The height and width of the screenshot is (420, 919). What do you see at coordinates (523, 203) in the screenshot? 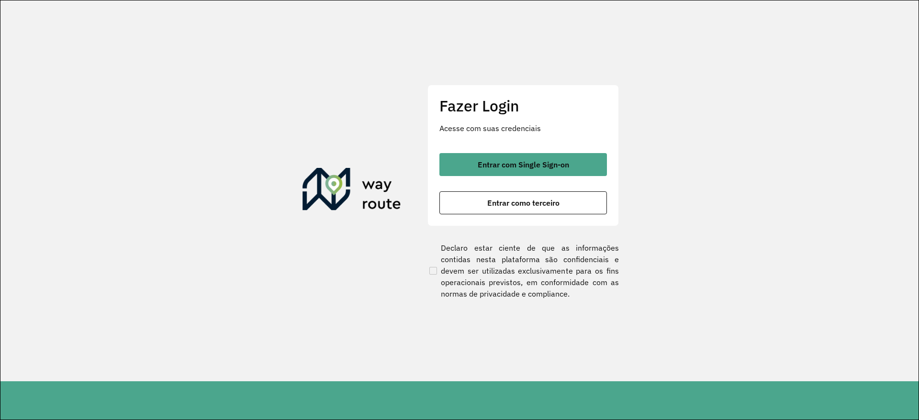
I see `span: Entrar como terceiro` at bounding box center [523, 203].